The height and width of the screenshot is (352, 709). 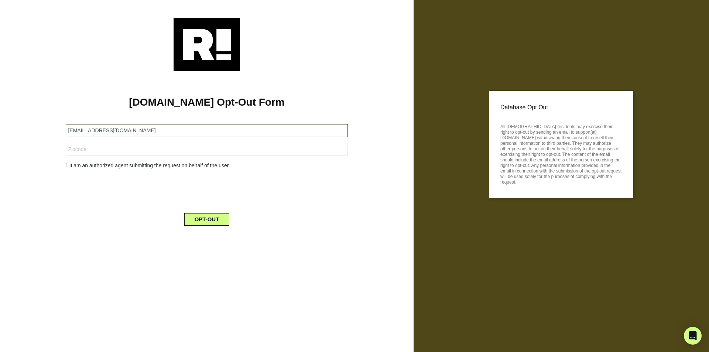 I want to click on button: OPT-OUT, so click(x=207, y=219).